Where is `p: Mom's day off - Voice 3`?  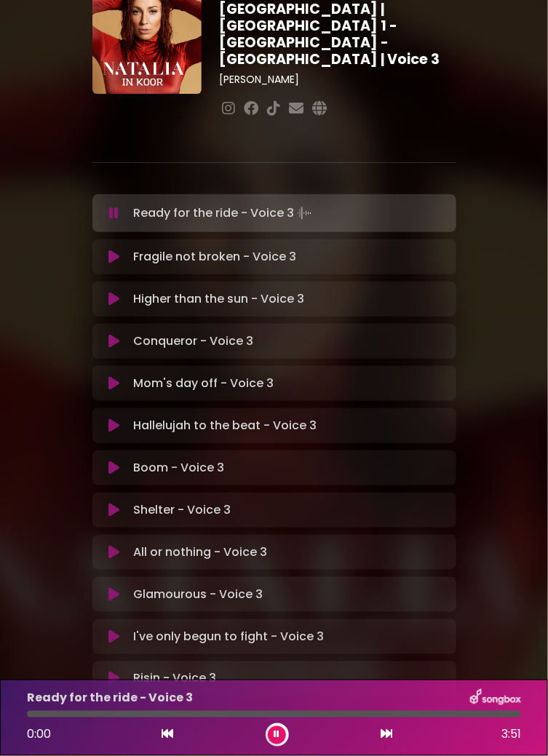
p: Mom's day off - Voice 3 is located at coordinates (203, 383).